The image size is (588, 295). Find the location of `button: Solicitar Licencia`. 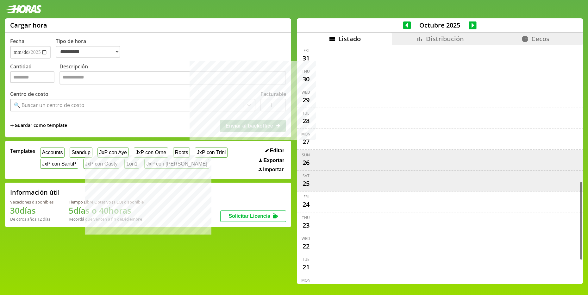

button: Solicitar Licencia is located at coordinates (253, 216).